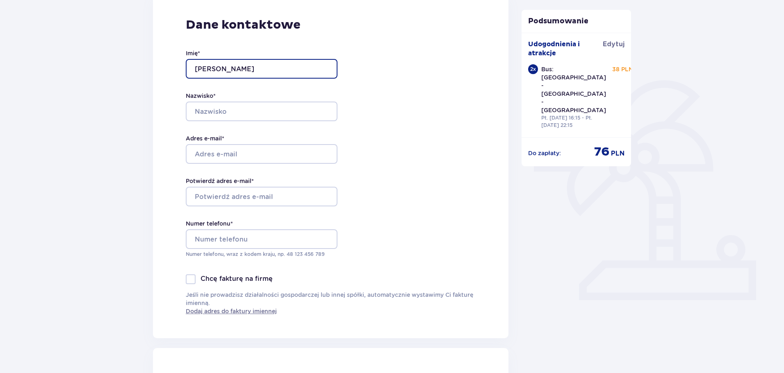  Describe the element at coordinates (262, 255) in the screenshot. I see `p: Numer telefonu, wraz z kodem kraju, np. 48 ​123 ​456 ​789` at that location.